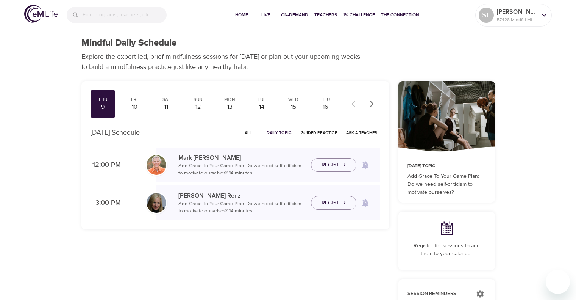 Image resolution: width=576 pixels, height=300 pixels. I want to click on div: Tue, so click(262, 99).